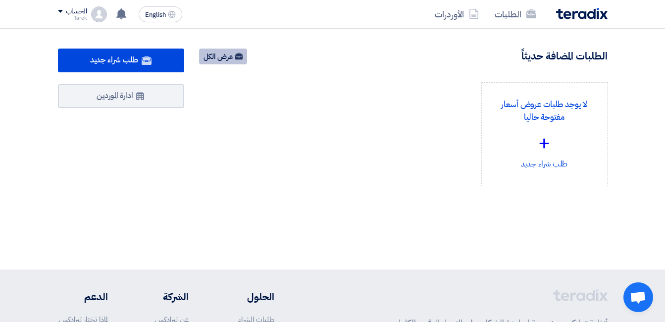 The image size is (665, 322). Describe the element at coordinates (76, 11) in the screenshot. I see `div: الحساب` at that location.